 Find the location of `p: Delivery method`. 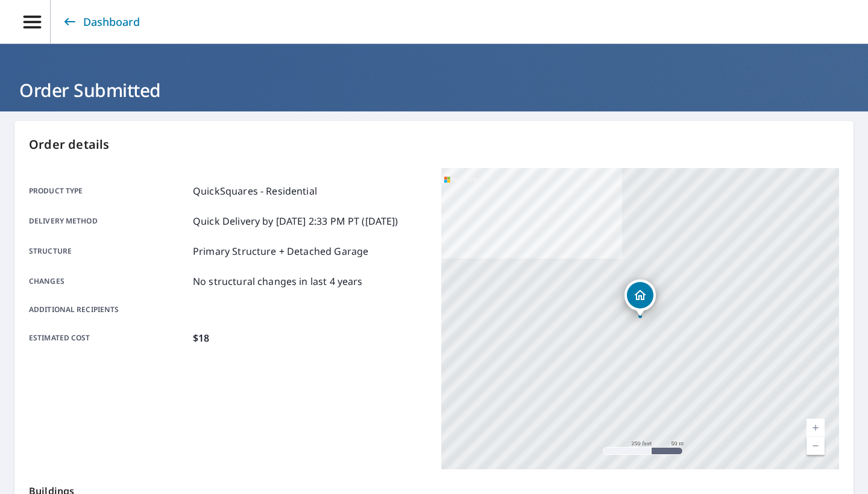

p: Delivery method is located at coordinates (108, 221).